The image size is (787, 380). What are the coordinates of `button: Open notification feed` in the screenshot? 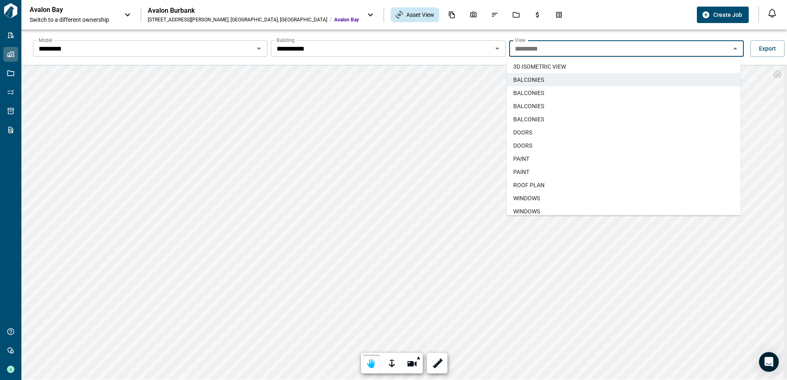 It's located at (772, 13).